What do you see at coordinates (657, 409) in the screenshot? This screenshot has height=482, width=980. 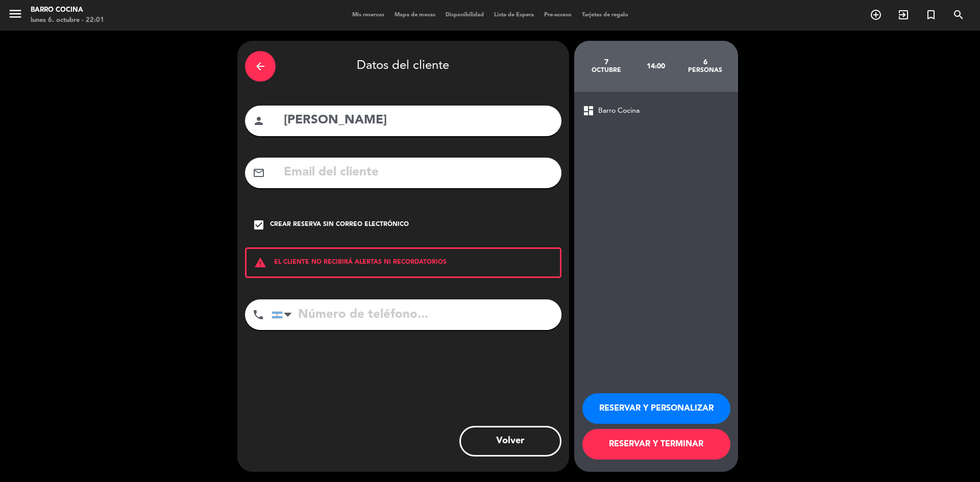 I see `button: RESERVAR Y PERSONALIZAR` at bounding box center [657, 409].